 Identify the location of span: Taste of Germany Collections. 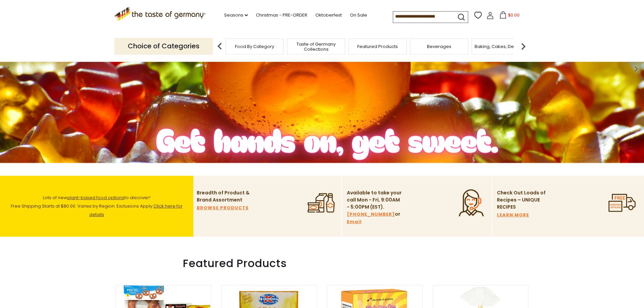
(316, 47).